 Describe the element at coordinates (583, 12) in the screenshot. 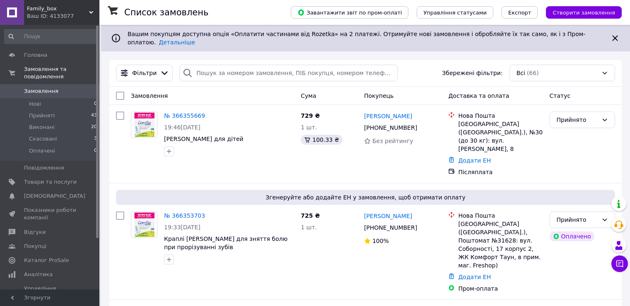

I see `span: Створити замовлення` at that location.